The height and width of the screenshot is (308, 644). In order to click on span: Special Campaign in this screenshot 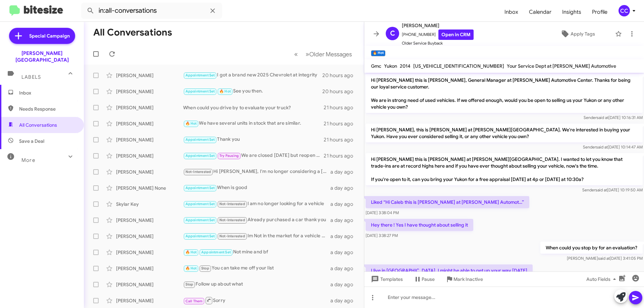, I will do `click(49, 36)`.